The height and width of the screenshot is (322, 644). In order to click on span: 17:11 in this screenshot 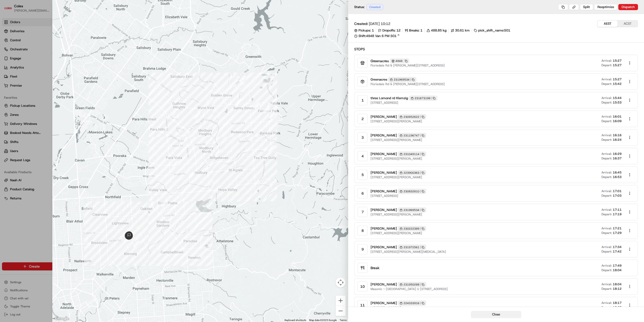, I will do `click(617, 209)`.